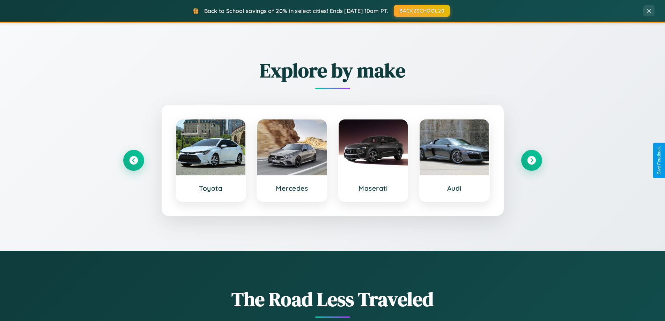  Describe the element at coordinates (454, 188) in the screenshot. I see `h3: Audi` at that location.